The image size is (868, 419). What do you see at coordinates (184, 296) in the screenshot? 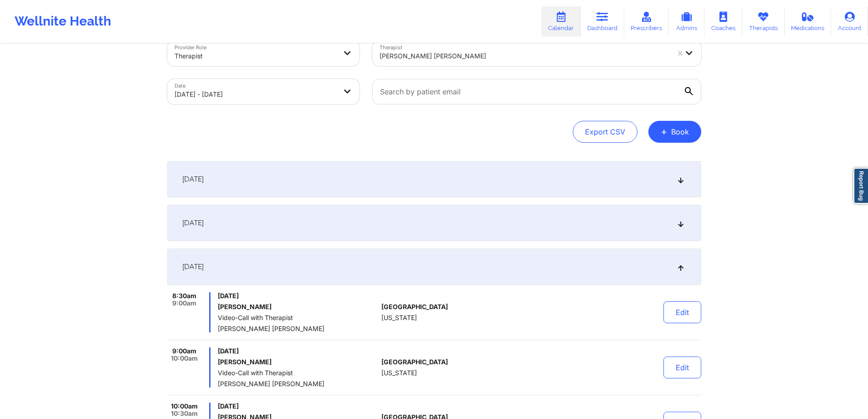
I see `span: 8:30am` at bounding box center [184, 296].